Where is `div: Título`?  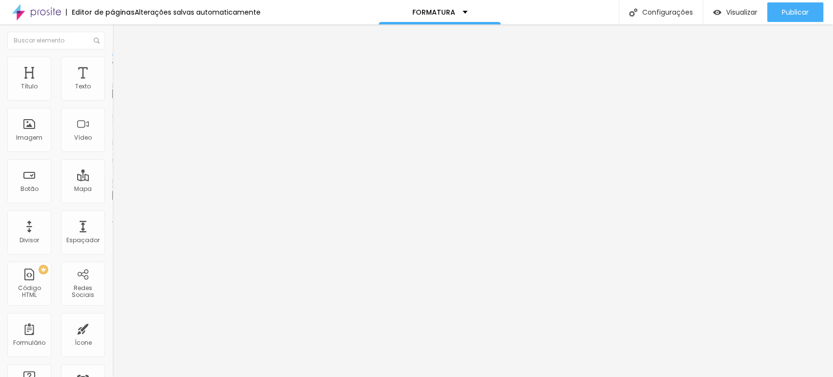 div: Título is located at coordinates (29, 86).